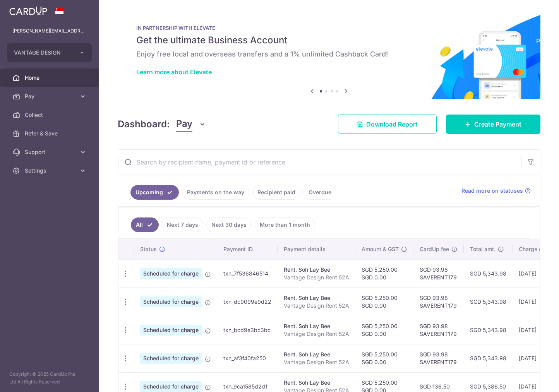 This screenshot has width=559, height=392. Describe the element at coordinates (247, 273) in the screenshot. I see `td: txn_7f536846514` at that location.